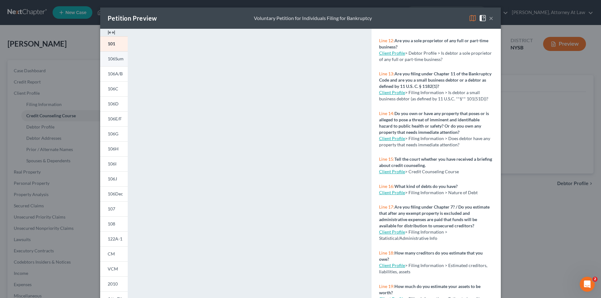 This screenshot has width=601, height=298. Describe the element at coordinates (112, 164) in the screenshot. I see `span: 106I` at that location.